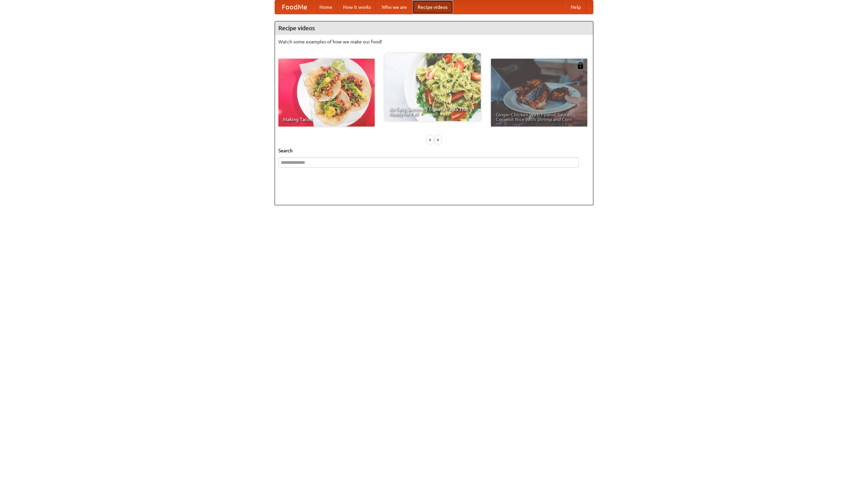  Describe the element at coordinates (327, 120) in the screenshot. I see `span: Making Tacos` at that location.